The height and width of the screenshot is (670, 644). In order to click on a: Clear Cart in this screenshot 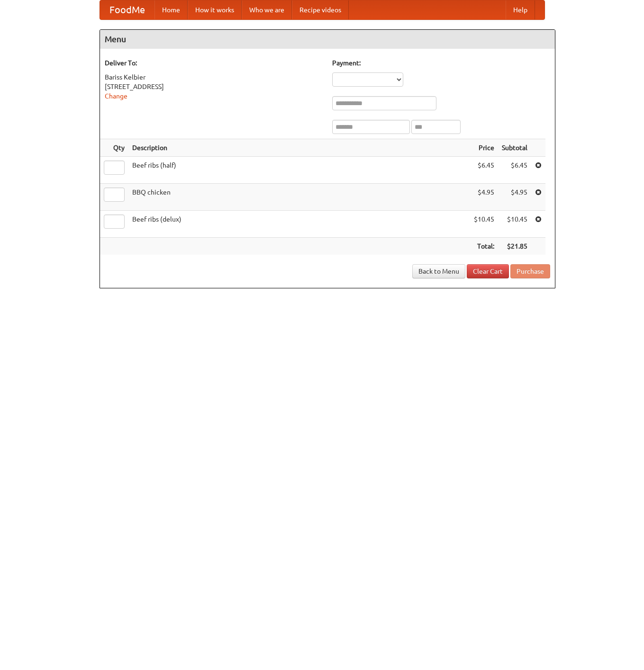, I will do `click(488, 271)`.